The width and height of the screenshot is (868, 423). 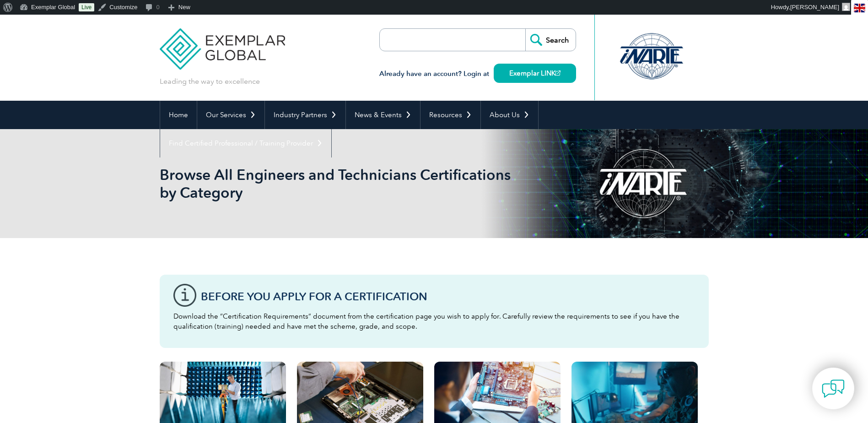 I want to click on p: Leading the way to excellence, so click(x=209, y=82).